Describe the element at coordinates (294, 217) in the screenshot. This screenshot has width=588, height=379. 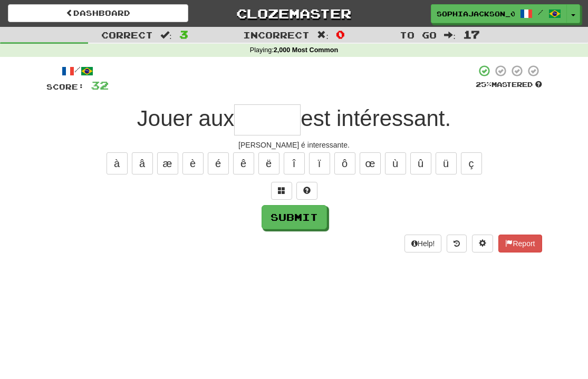
I see `button: Submit` at that location.